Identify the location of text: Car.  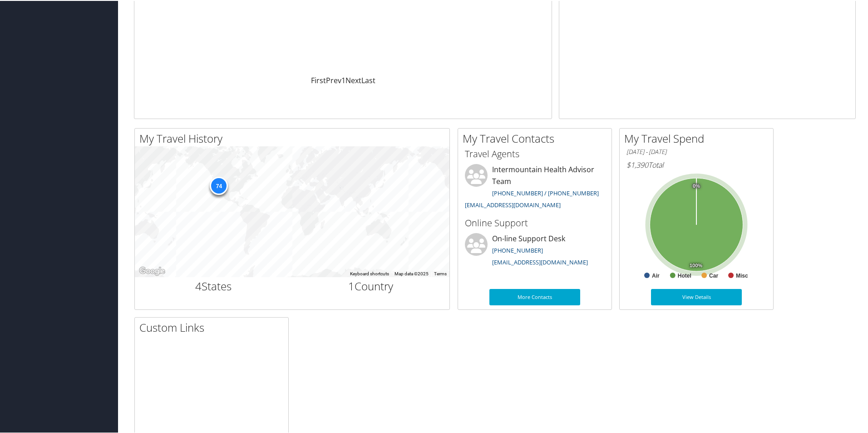
(714, 275).